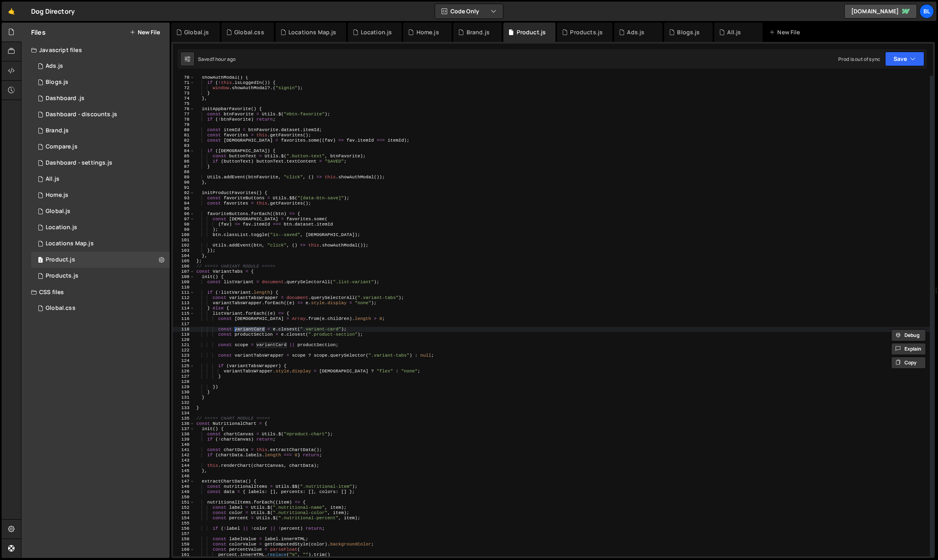  Describe the element at coordinates (184, 167) in the screenshot. I see `div: 87` at that location.